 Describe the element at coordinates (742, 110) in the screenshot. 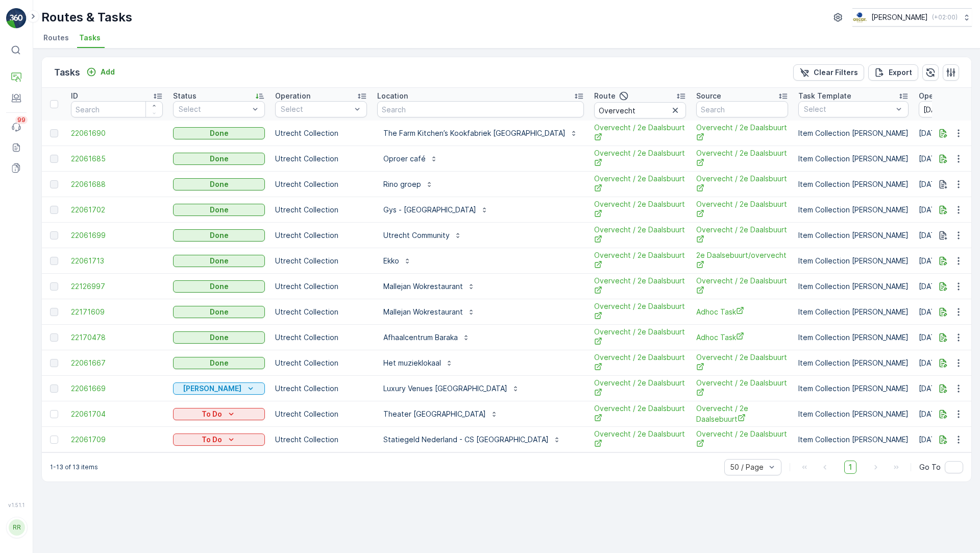

I see `input: Search` at that location.